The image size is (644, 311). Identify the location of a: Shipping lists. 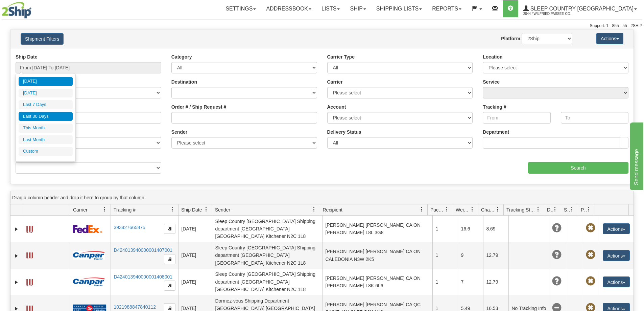
(399, 9).